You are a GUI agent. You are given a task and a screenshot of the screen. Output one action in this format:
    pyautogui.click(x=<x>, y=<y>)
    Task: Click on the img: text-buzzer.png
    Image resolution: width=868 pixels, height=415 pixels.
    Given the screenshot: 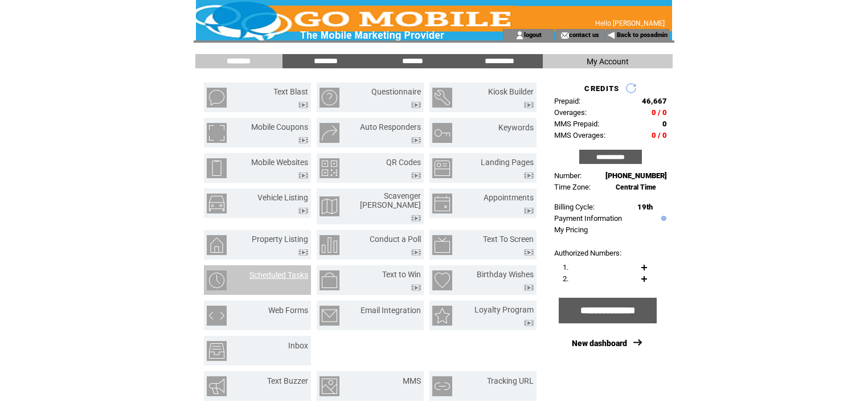 What is the action you would take?
    pyautogui.click(x=217, y=386)
    